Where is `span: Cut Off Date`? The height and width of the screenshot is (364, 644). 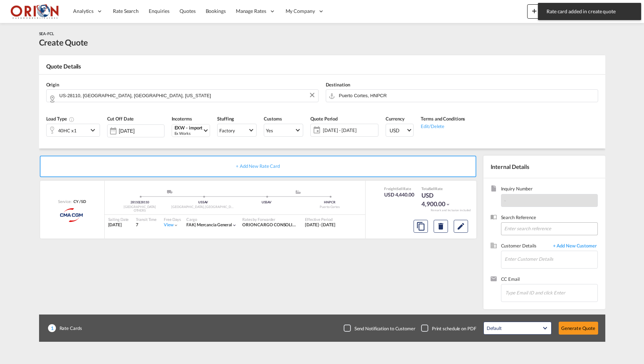
span: Cut Off Date is located at coordinates (121, 119).